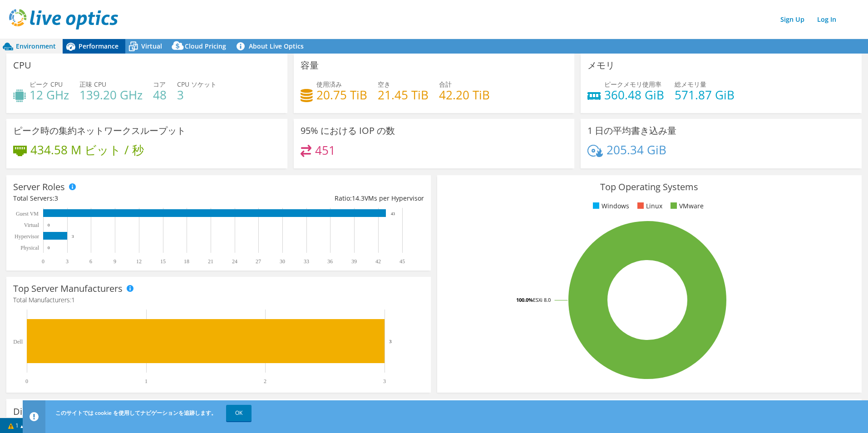  I want to click on h4: Total Manufacturers:, so click(219, 300).